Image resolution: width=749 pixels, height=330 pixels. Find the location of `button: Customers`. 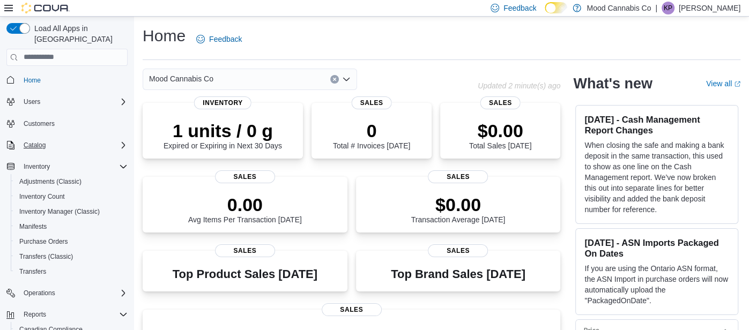

button: Customers is located at coordinates (67, 123).